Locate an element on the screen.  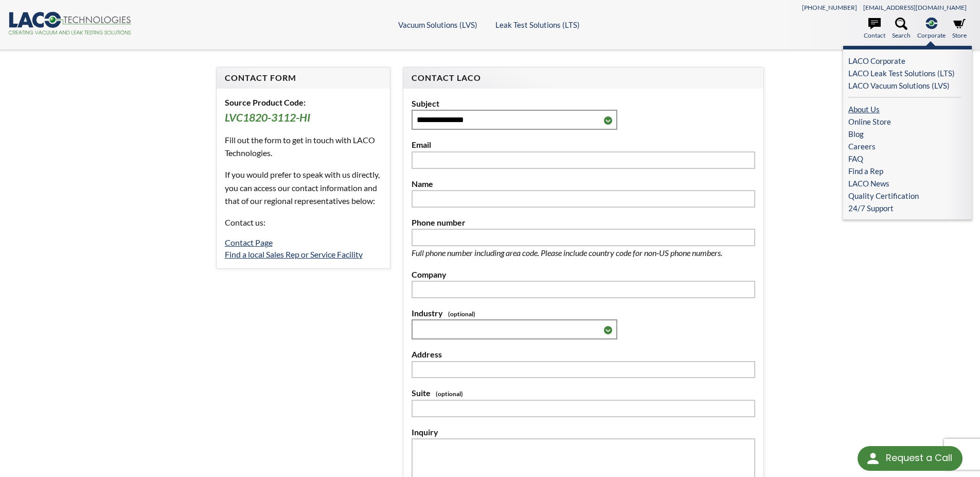
a: Quality Certification is located at coordinates (906, 196).